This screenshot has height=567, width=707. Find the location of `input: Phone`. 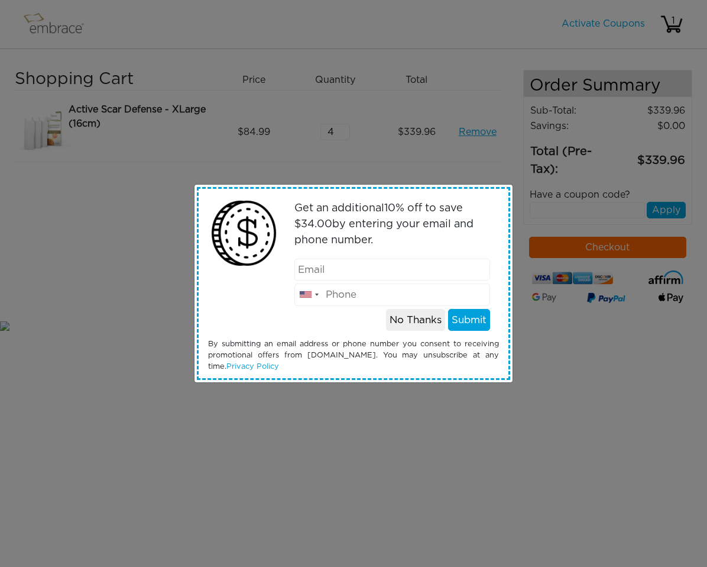

input: Phone is located at coordinates (393, 295).